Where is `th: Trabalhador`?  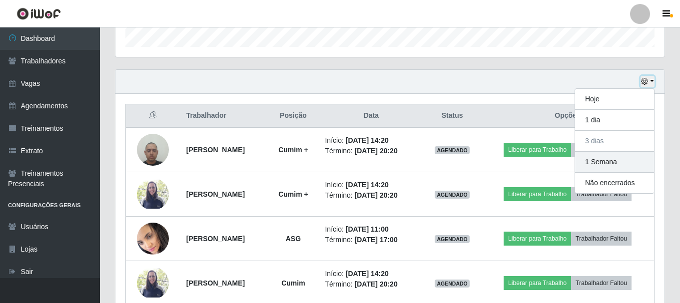
th: Trabalhador is located at coordinates (224, 116).